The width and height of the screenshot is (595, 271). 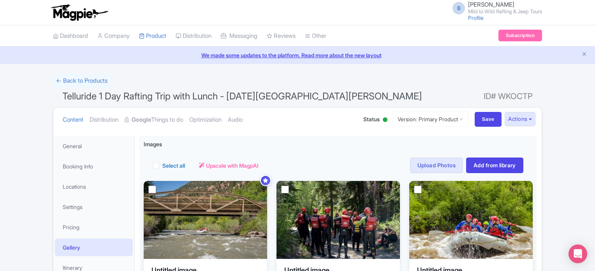 What do you see at coordinates (141, 120) in the screenshot?
I see `strong: Google` at bounding box center [141, 120].